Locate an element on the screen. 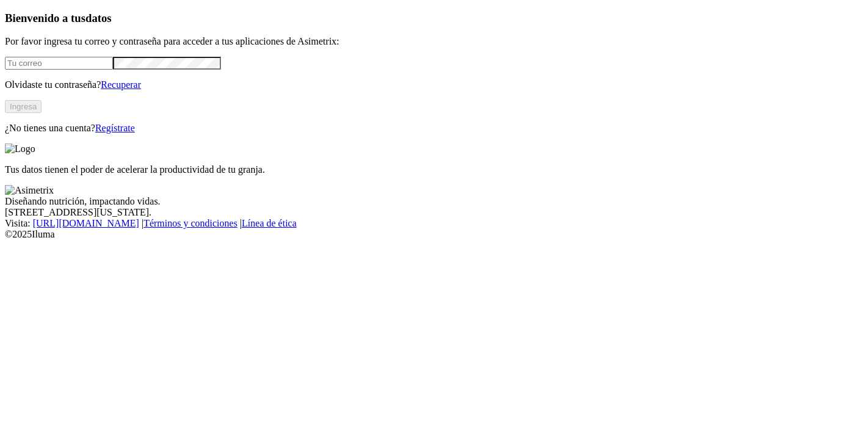 The height and width of the screenshot is (428, 868). div: Visita : | | is located at coordinates (434, 224).